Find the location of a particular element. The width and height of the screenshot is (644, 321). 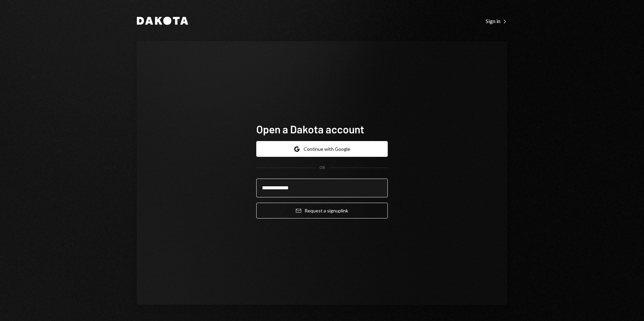

a: Sign in is located at coordinates (496, 21).